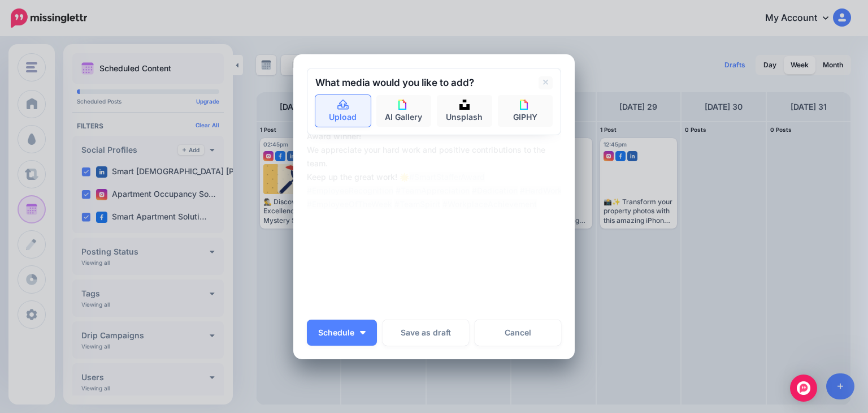 This screenshot has width=868, height=413. I want to click on a: Unsplash, so click(465, 111).